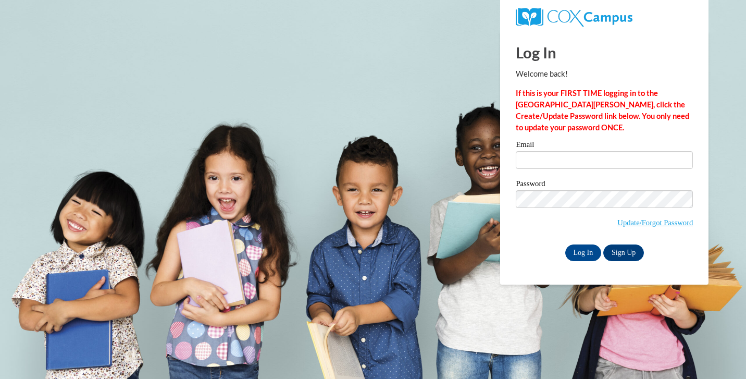 The image size is (746, 379). What do you see at coordinates (624, 253) in the screenshot?
I see `a: Sign Up` at bounding box center [624, 253].